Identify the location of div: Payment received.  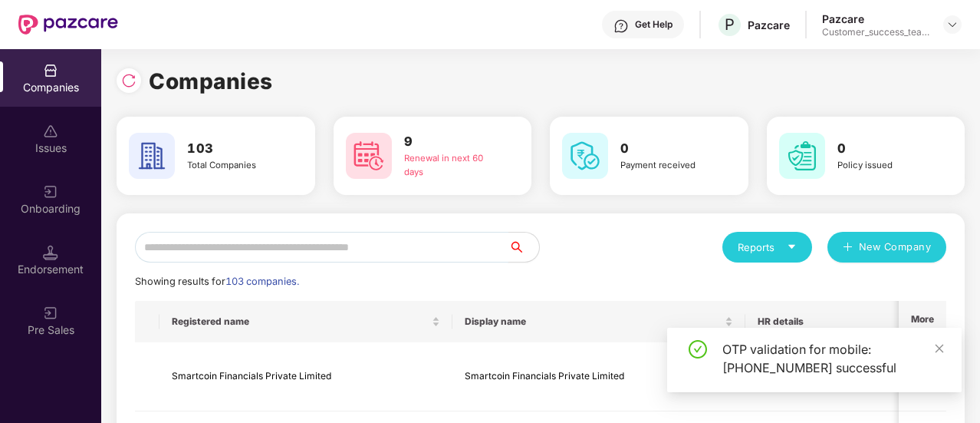
(668, 166).